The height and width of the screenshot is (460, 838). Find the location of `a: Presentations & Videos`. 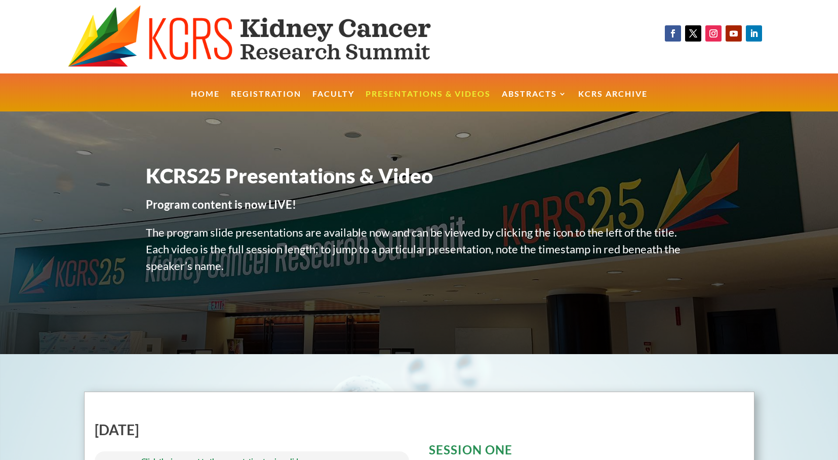

a: Presentations & Videos is located at coordinates (428, 101).